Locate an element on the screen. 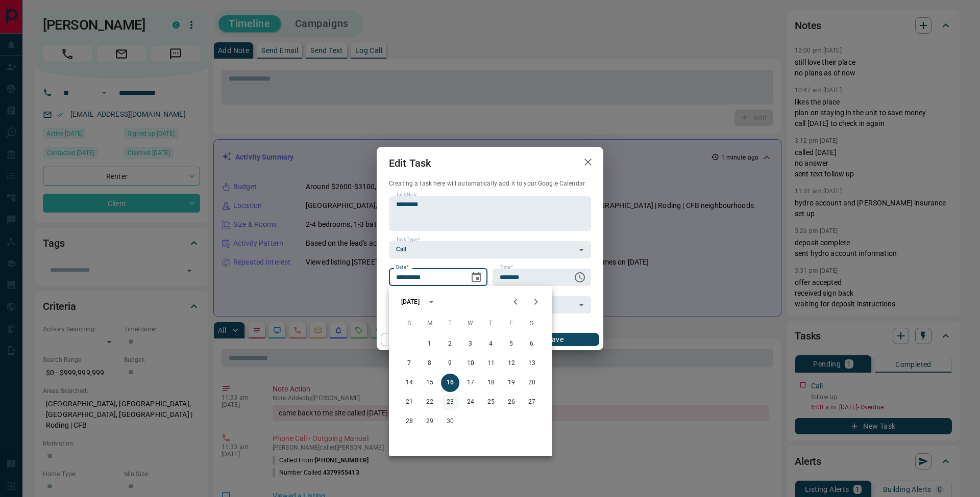  button: 19 is located at coordinates (511, 383).